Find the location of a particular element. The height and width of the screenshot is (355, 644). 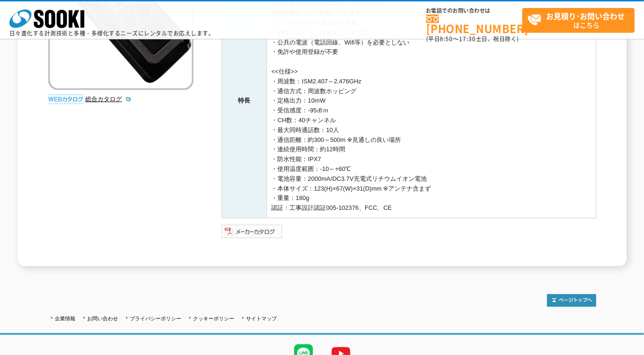

a: お見積り･お問い合わせはこちら is located at coordinates (579, 20).